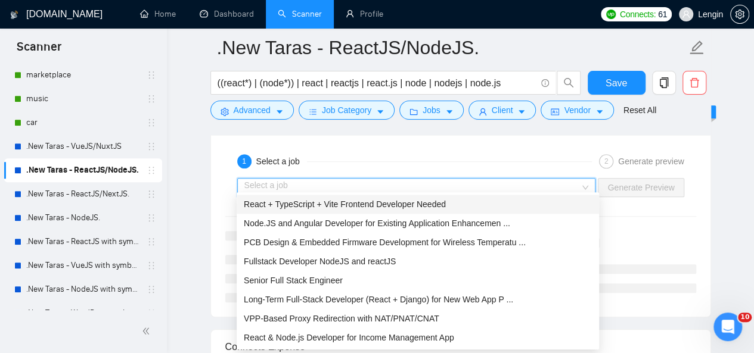 The image size is (754, 353). I want to click on a: searchScanner, so click(300, 14).